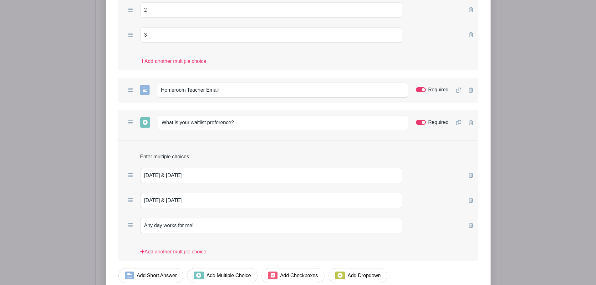  What do you see at coordinates (293, 275) in the screenshot?
I see `a: Add Checkboxes` at bounding box center [293, 275].